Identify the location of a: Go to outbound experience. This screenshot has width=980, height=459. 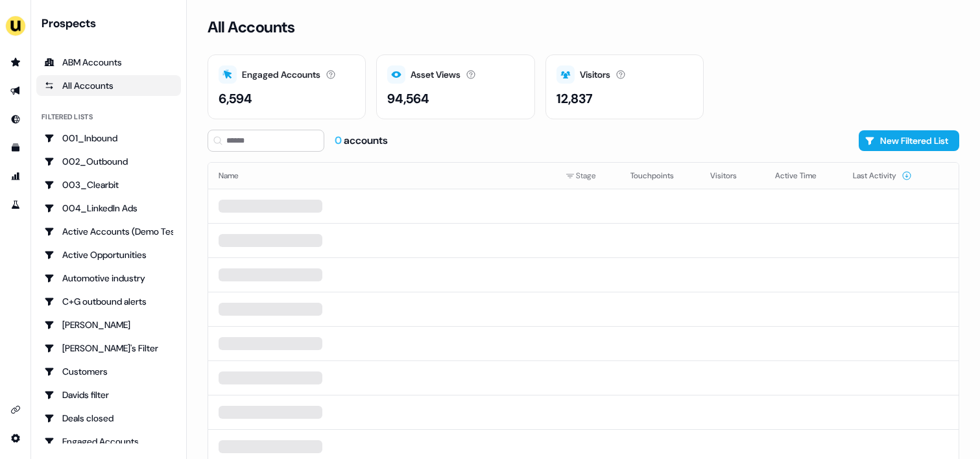
(15, 90).